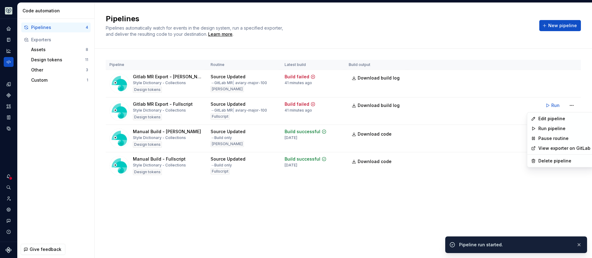  I want to click on div: Pause routine, so click(564, 138).